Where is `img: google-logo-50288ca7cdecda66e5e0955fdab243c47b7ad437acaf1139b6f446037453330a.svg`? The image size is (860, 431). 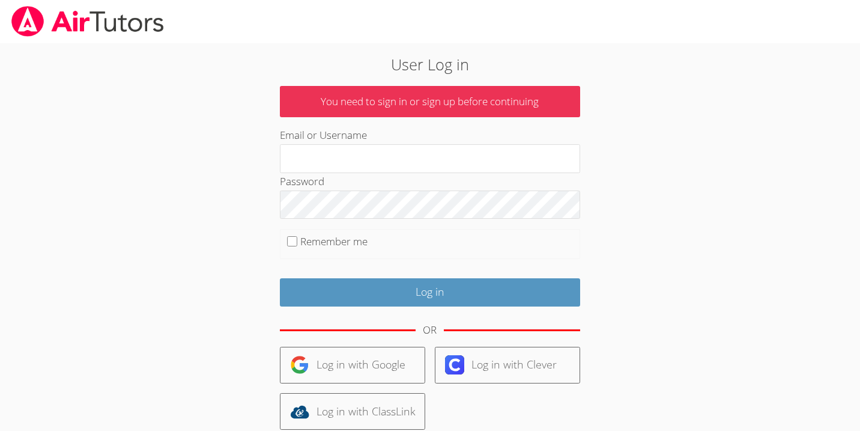
img: google-logo-50288ca7cdecda66e5e0955fdab243c47b7ad437acaf1139b6f446037453330a.svg is located at coordinates (300, 365).